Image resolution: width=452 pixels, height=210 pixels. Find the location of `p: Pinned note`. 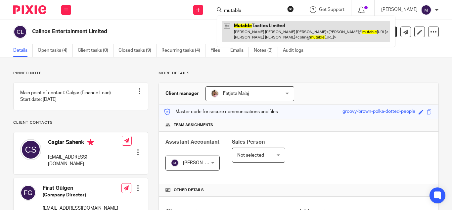

p: Pinned note is located at coordinates (81, 73).